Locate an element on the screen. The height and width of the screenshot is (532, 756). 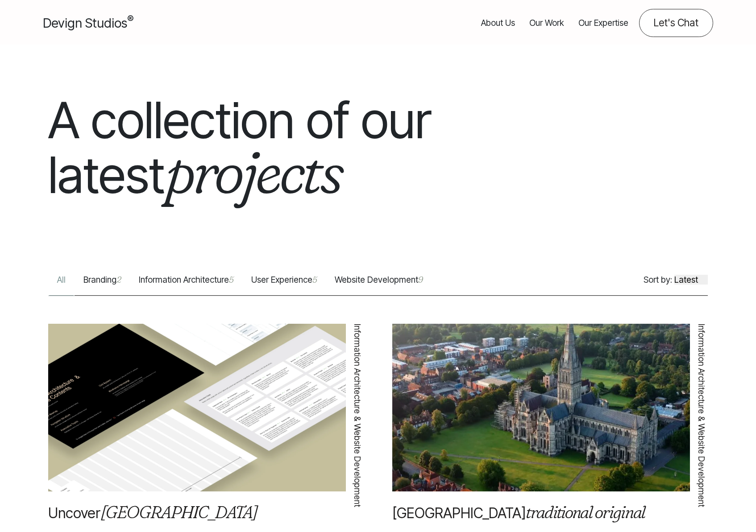
a: Read more about our work with Salisbury is located at coordinates (518, 513).